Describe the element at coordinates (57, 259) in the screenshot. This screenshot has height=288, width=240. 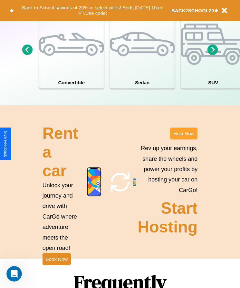
I see `button: Book Now` at that location.